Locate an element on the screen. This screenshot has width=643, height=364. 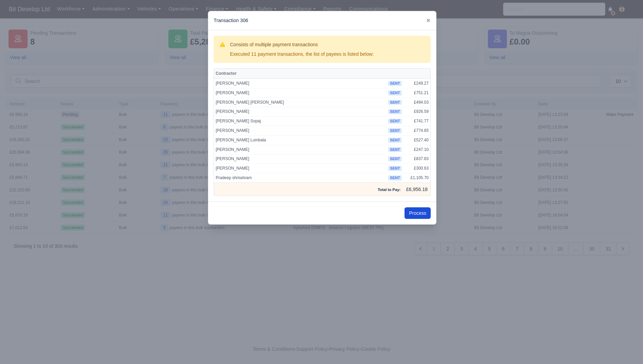
strong: Total to Pay: is located at coordinates (389, 190).